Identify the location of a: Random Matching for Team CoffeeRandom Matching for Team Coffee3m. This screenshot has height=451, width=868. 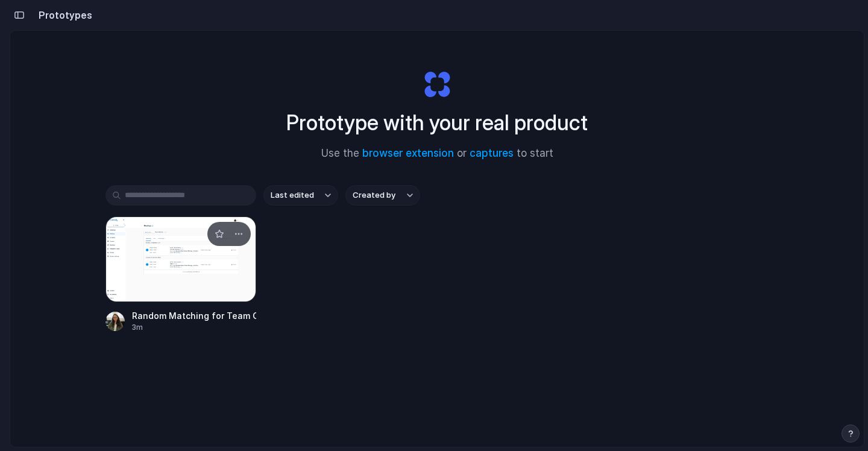
(181, 274).